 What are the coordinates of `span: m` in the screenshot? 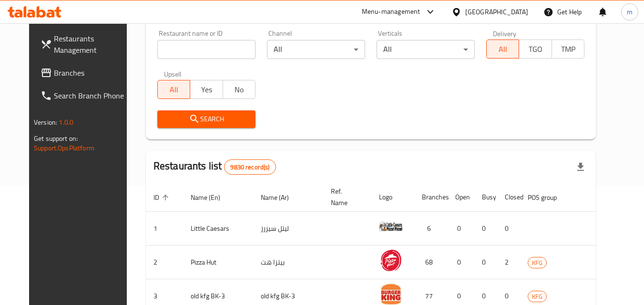 It's located at (629, 12).